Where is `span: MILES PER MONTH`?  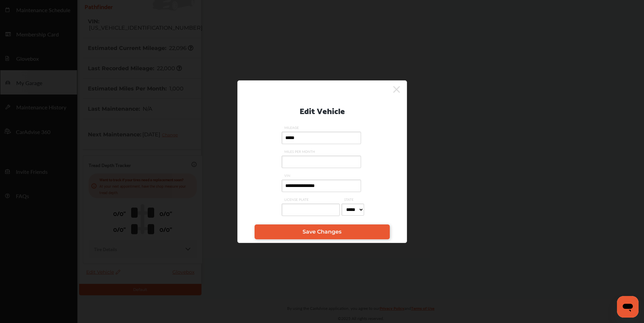 span: MILES PER MONTH is located at coordinates (322, 152).